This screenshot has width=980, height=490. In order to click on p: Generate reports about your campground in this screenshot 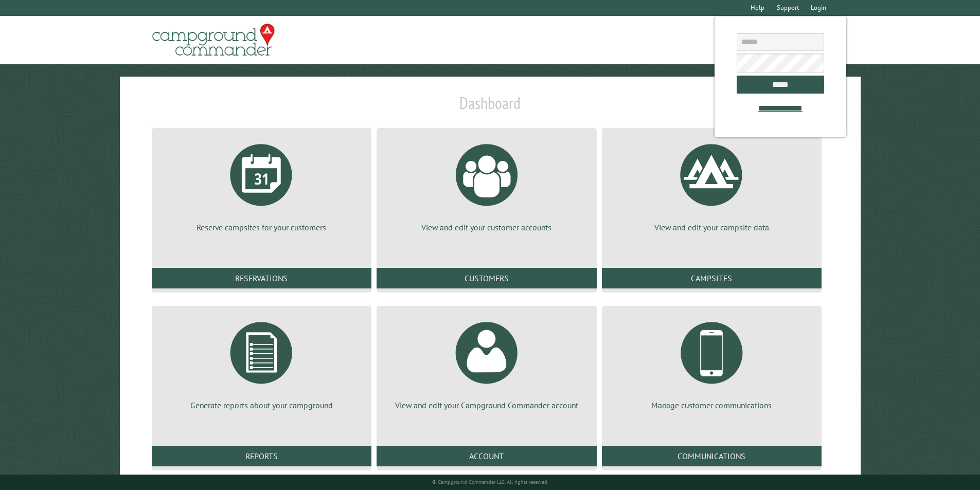, I will do `click(261, 405)`.